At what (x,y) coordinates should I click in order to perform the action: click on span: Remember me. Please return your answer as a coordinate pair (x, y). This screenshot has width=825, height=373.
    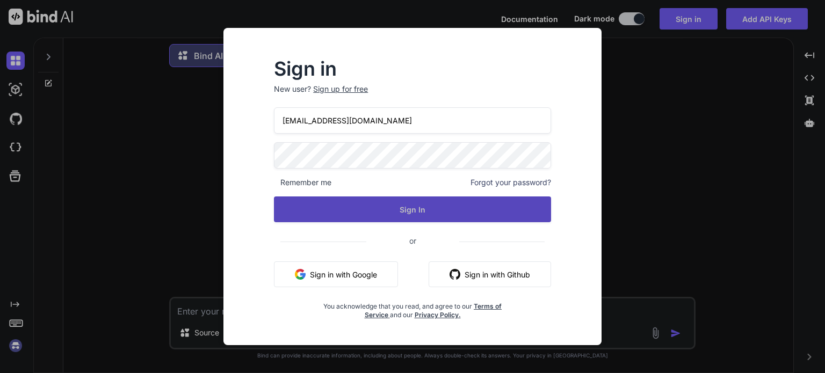
    Looking at the image, I should click on (302, 183).